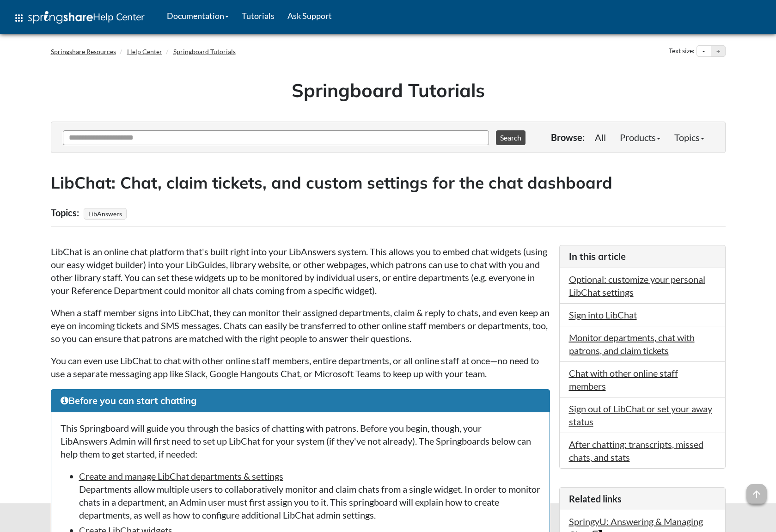  What do you see at coordinates (389, 90) in the screenshot?
I see `h1: Springboard Tutorials` at bounding box center [389, 90].